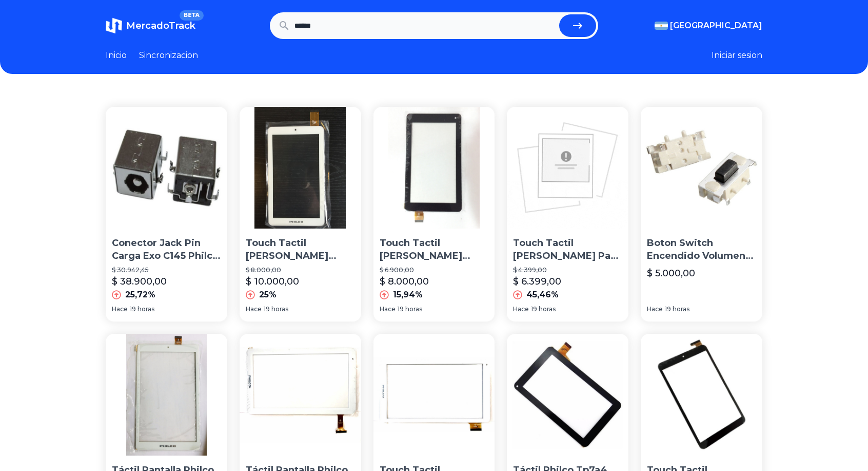 The image size is (868, 471). Describe the element at coordinates (567, 167) in the screenshot. I see `img: Touch Tactil Vidrio Para Tablet 7 Philco Tp7a4ha Kids Blanco` at that location.